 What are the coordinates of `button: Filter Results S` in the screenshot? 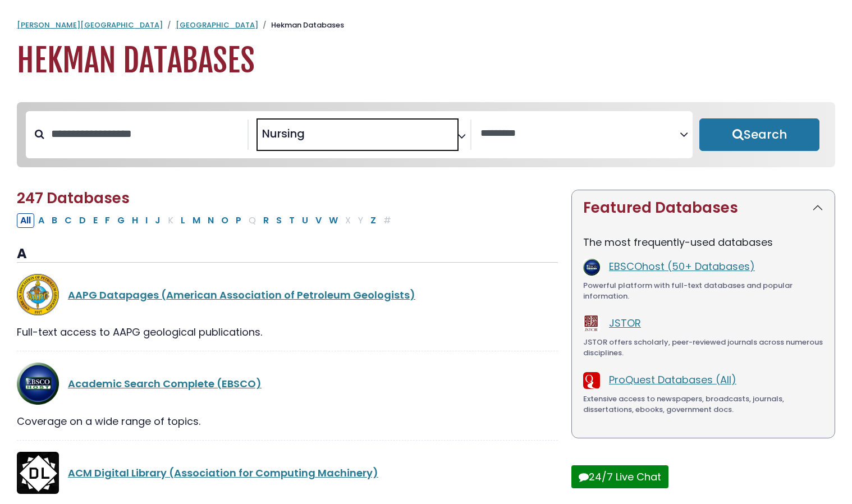 It's located at (279, 221).